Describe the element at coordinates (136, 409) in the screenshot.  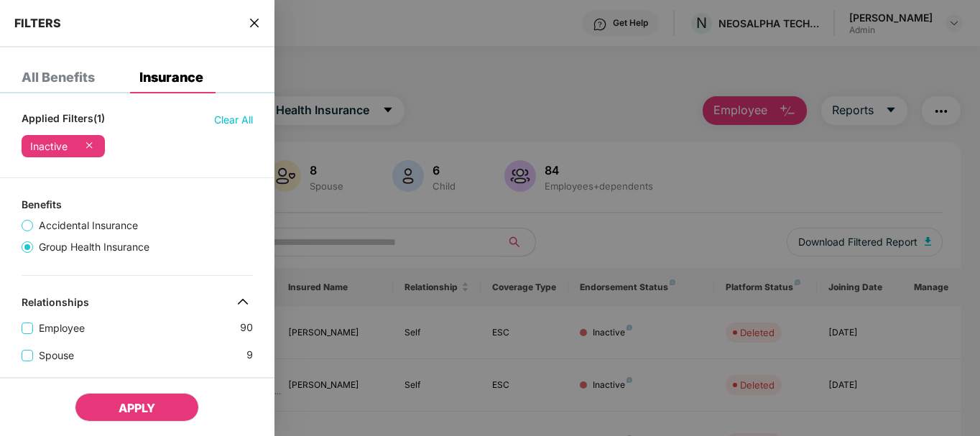
I see `span: APPLY` at that location.